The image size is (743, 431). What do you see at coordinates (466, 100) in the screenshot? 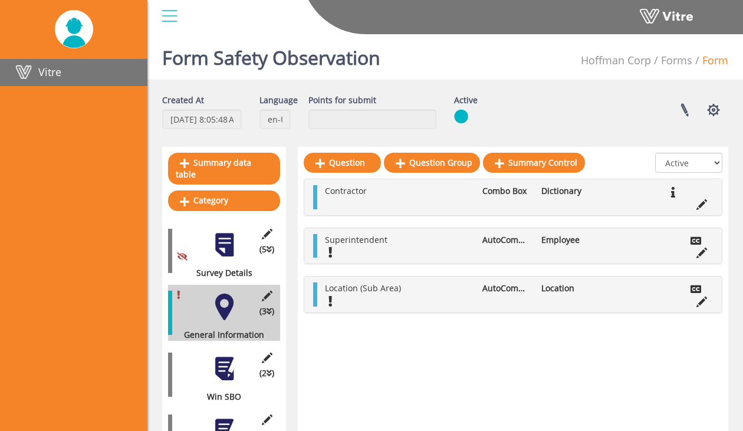
I see `label: Active` at bounding box center [466, 100].